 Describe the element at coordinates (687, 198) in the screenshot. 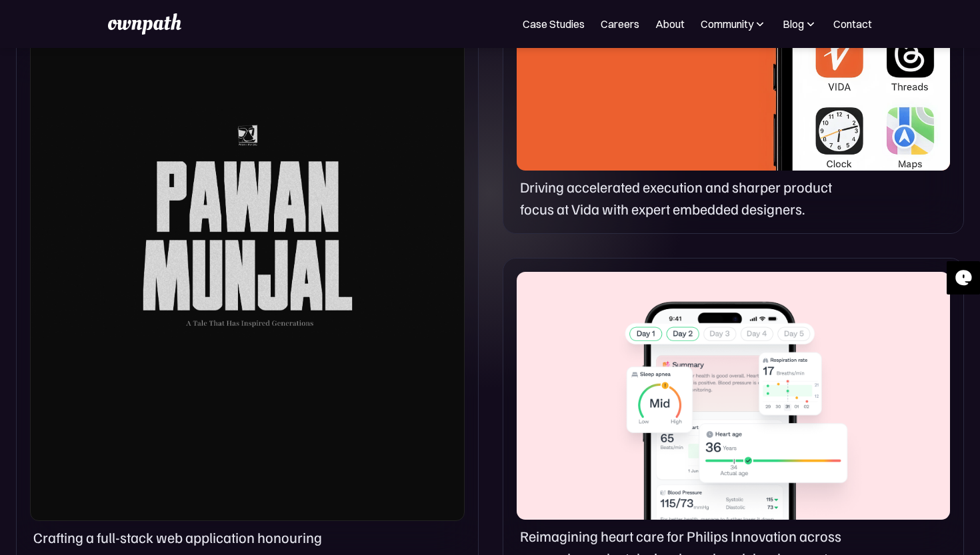

I see `p: Driving accelerated execution and sharper product focus at Vida with expert embedded designers.` at that location.